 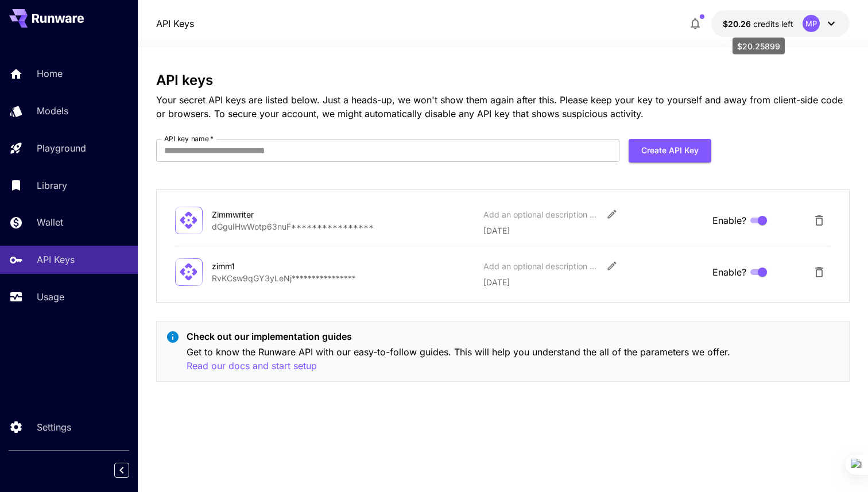 I want to click on button: $20.25899MP, so click(x=780, y=23).